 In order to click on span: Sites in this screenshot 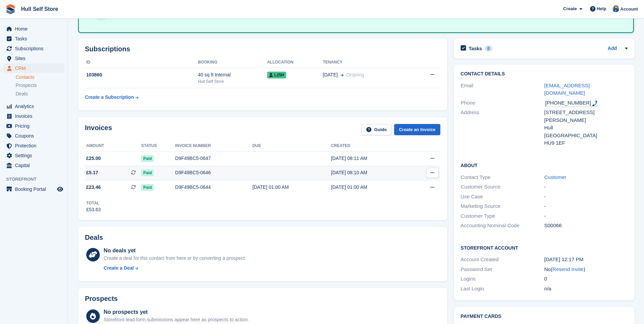, I will do `click(35, 59)`.